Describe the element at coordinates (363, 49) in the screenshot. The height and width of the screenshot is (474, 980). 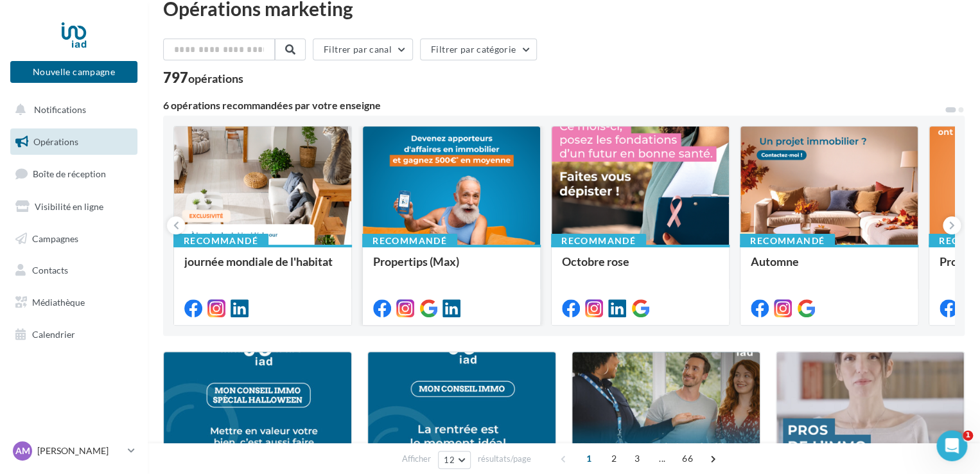
I see `button: Filtrer par canal` at that location.